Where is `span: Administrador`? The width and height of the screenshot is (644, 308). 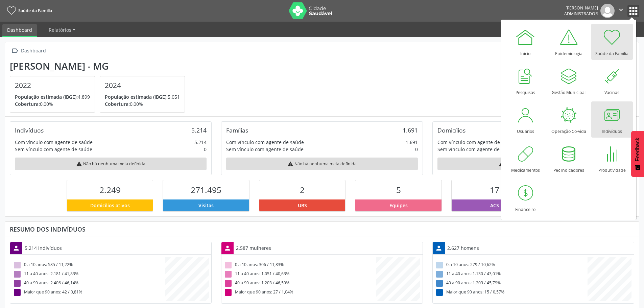 span: Administrador is located at coordinates (581, 13).